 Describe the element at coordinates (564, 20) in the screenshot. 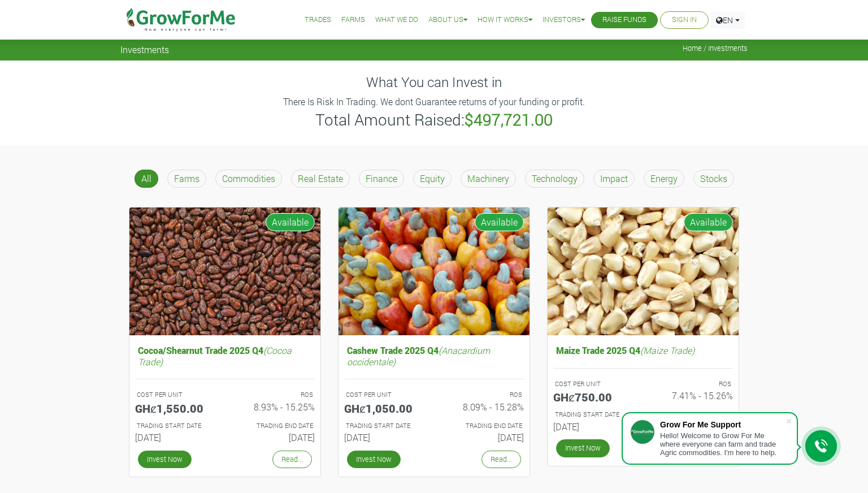

I see `a: Investors` at that location.